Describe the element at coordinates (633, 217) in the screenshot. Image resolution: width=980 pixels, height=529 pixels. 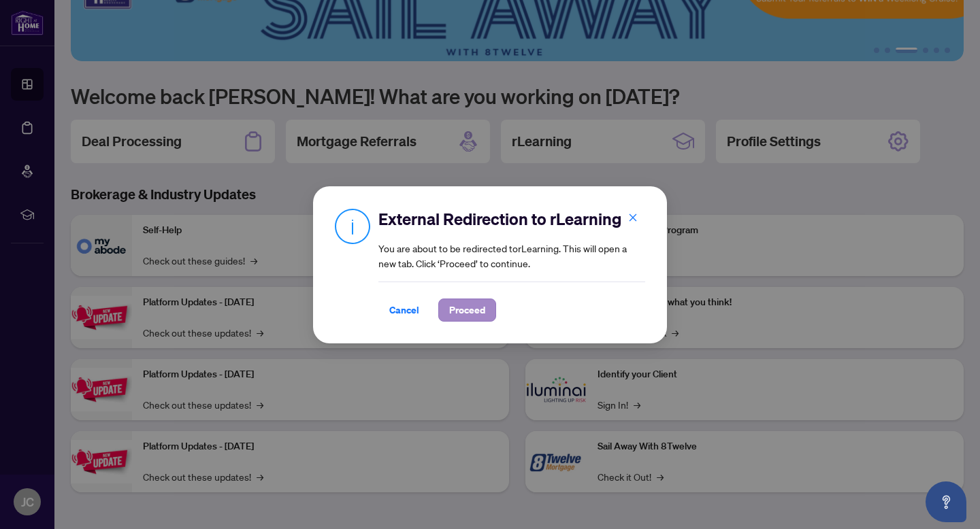
I see `span: close` at that location.